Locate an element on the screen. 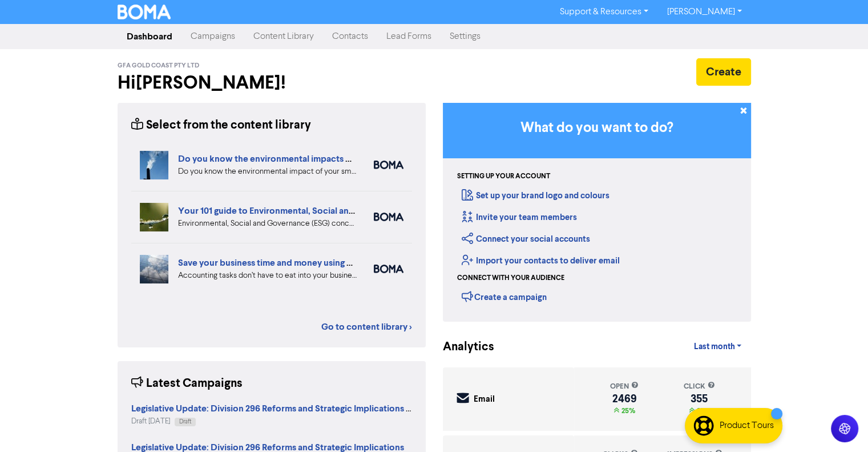 This screenshot has height=452, width=868. a: Lead Forms is located at coordinates (409, 37).